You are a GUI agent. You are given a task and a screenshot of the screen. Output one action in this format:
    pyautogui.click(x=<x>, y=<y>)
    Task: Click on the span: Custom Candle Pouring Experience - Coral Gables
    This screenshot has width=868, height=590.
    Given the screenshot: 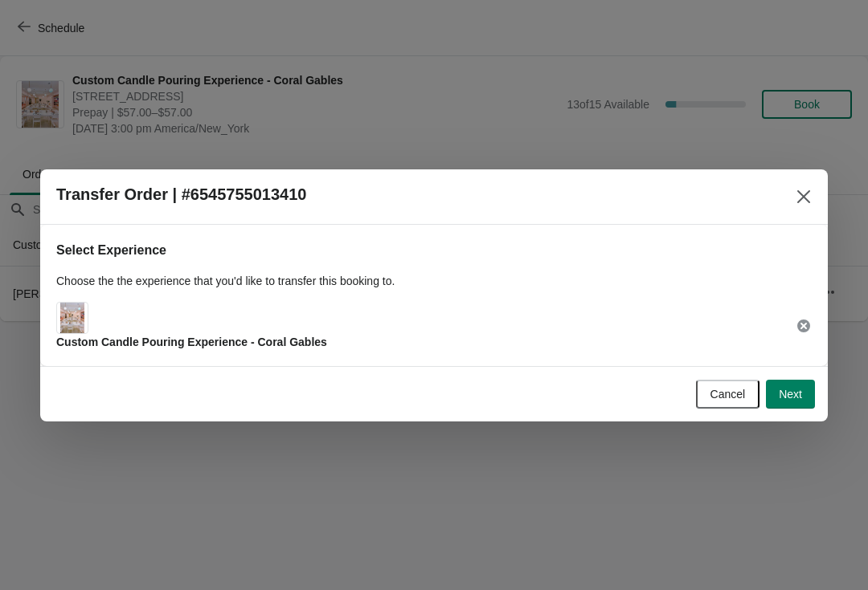 What is the action you would take?
    pyautogui.click(x=191, y=342)
    